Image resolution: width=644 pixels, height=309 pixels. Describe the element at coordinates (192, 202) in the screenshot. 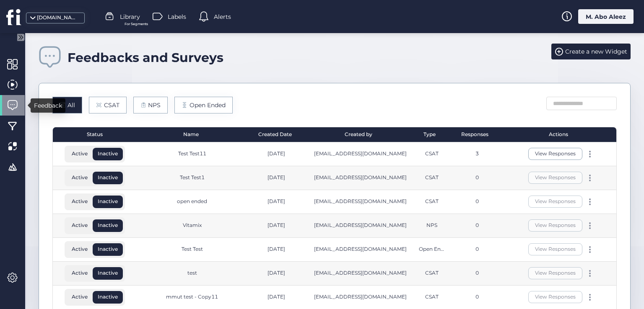

I see `div: open ended` at that location.